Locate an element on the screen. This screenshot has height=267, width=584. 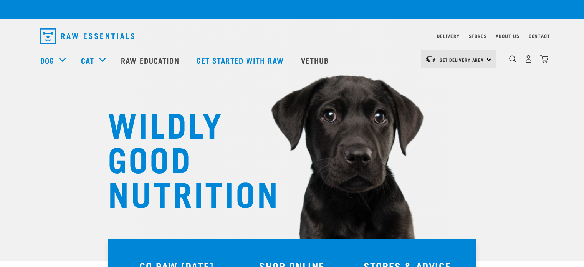
a: Dog is located at coordinates (47, 60).